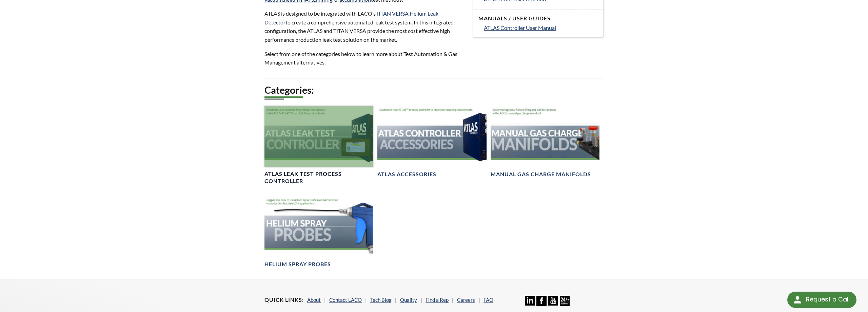  Describe the element at coordinates (319, 232) in the screenshot. I see `a: Helium Spray Probe headerHelium Spray Probes` at that location.